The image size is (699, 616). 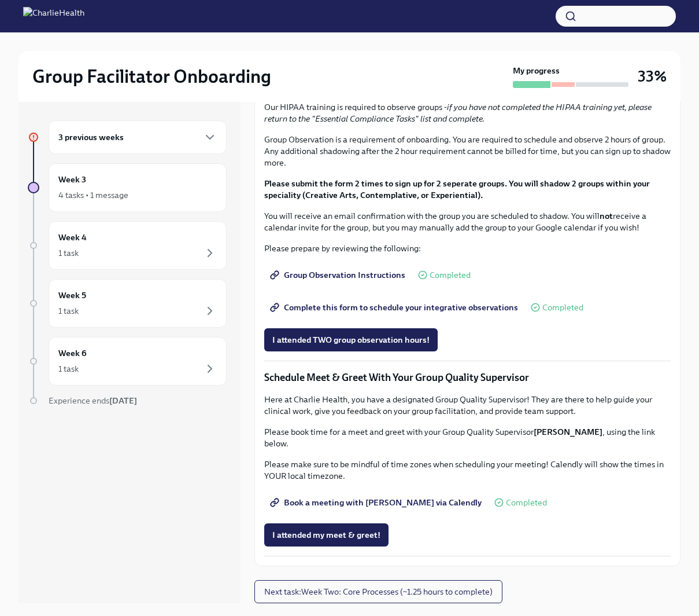 What do you see at coordinates (339, 275) in the screenshot?
I see `span: Group Observation Instructions` at bounding box center [339, 275].